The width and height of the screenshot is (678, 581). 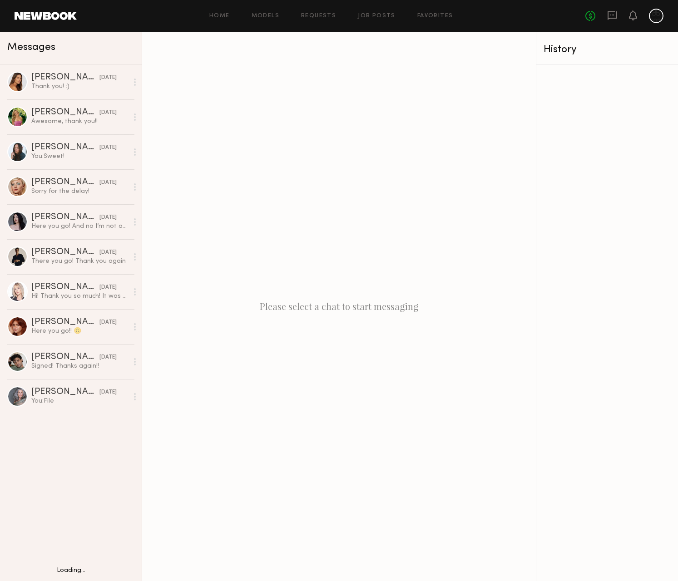 I want to click on div: Signed! Thanks again!!, so click(x=79, y=366).